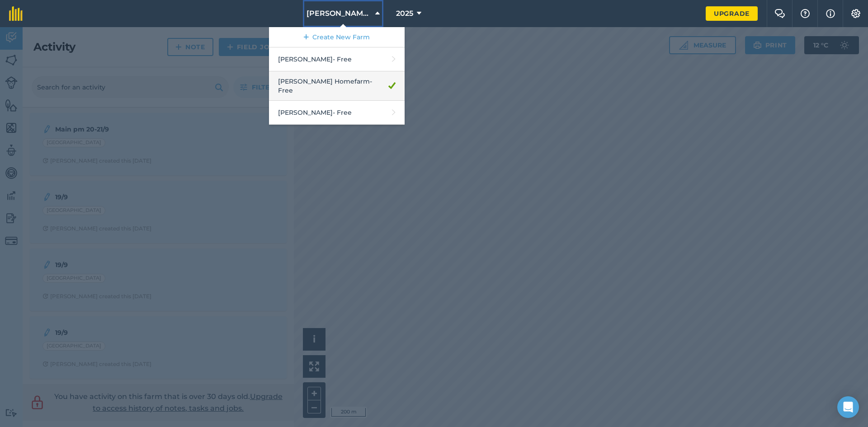 The height and width of the screenshot is (427, 868). What do you see at coordinates (848, 407) in the screenshot?
I see `div: Open Intercom Messenger` at bounding box center [848, 407].